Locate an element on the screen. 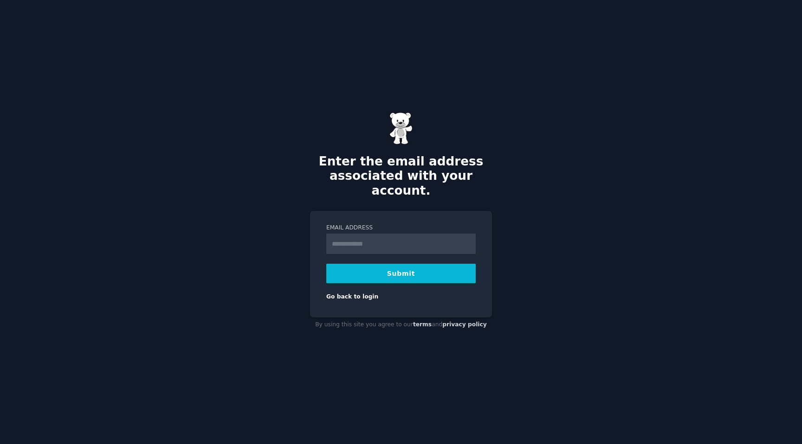 This screenshot has height=444, width=802. a: Go back to login is located at coordinates (352, 297).